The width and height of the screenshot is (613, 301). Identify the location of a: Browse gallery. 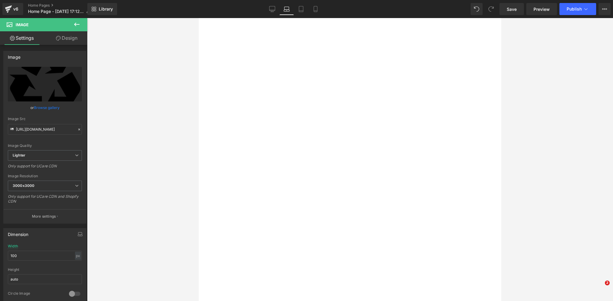
(47, 108).